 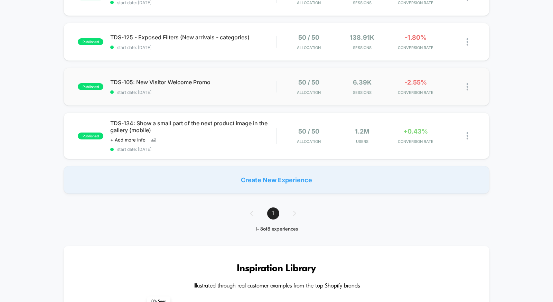 What do you see at coordinates (277, 230) in the screenshot?
I see `div: 1 - 8 of 8 experiences` at bounding box center [277, 230].